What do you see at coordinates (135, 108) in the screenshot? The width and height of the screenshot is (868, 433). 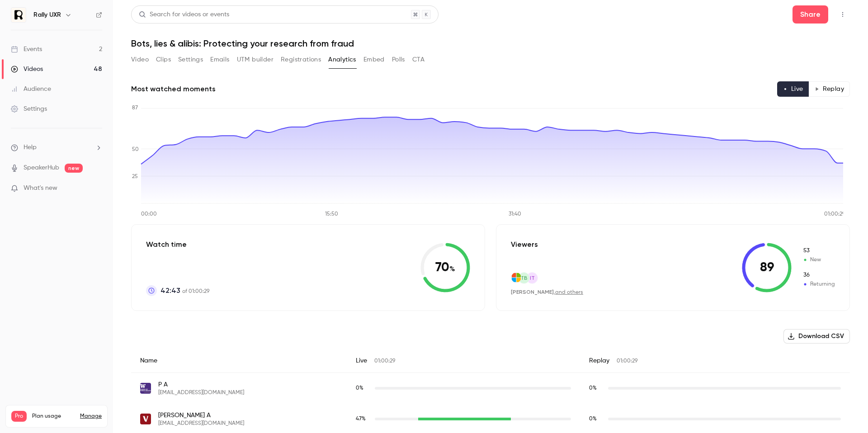 I see `tspan: 87` at bounding box center [135, 108].